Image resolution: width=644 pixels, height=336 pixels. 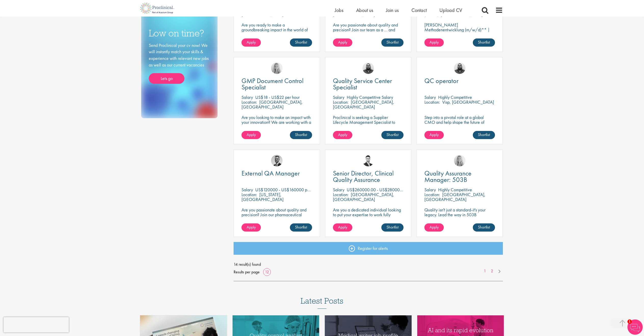 What do you see at coordinates (247, 272) in the screenshot?
I see `span: Results per page` at bounding box center [247, 272].